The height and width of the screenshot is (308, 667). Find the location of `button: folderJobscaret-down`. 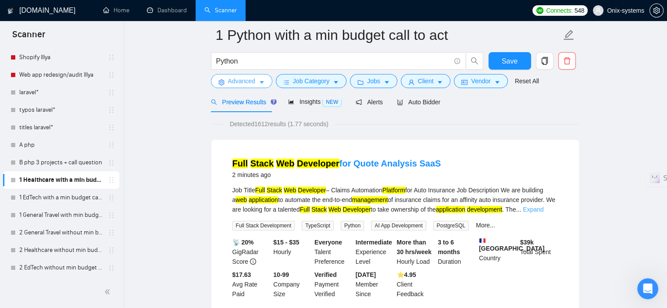

button: folderJobscaret-down is located at coordinates (374, 81).